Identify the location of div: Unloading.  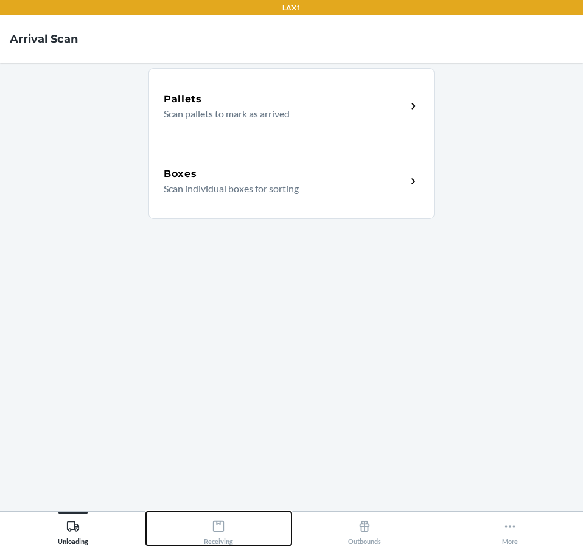
(73, 530).